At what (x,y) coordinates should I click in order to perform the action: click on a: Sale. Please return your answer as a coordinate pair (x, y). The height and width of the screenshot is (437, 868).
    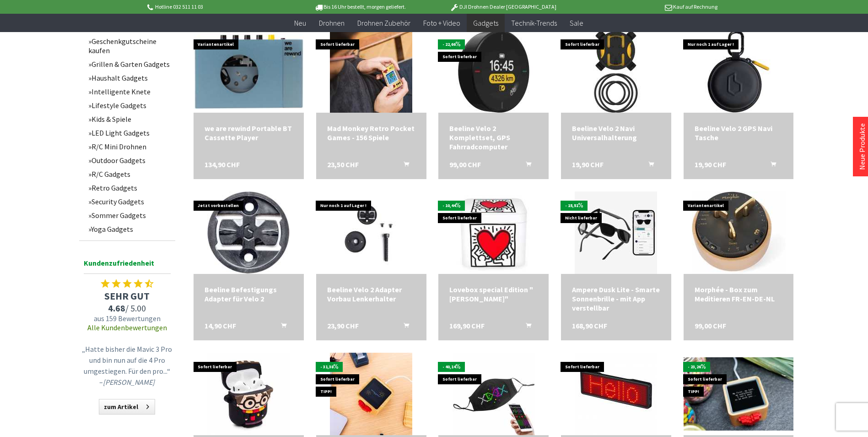
    Looking at the image, I should click on (577, 23).